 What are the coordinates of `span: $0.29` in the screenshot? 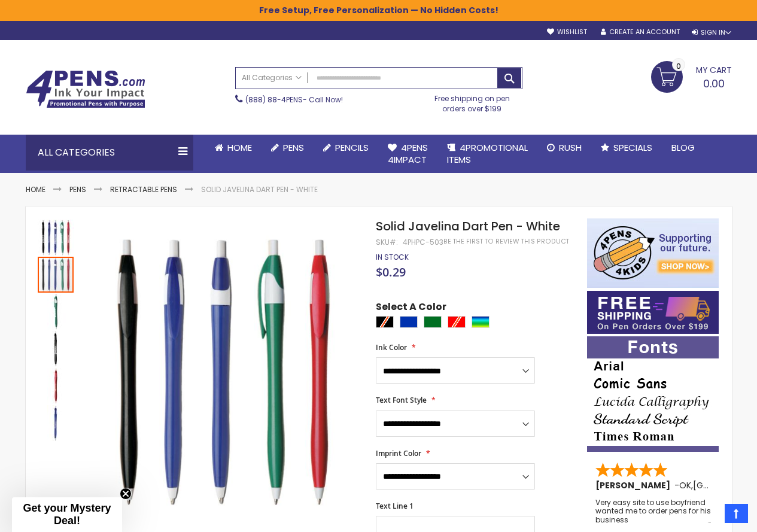 It's located at (391, 272).